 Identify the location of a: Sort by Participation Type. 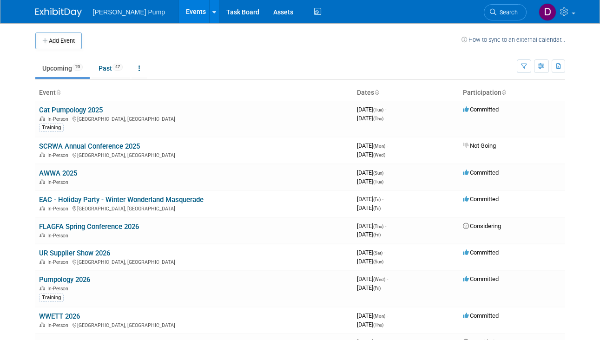
(504, 93).